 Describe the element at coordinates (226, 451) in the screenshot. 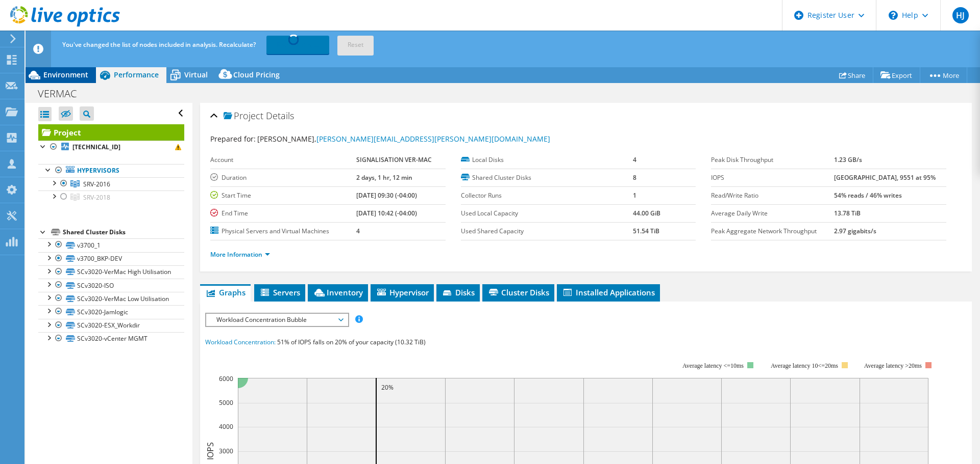

I see `text: 3000` at that location.